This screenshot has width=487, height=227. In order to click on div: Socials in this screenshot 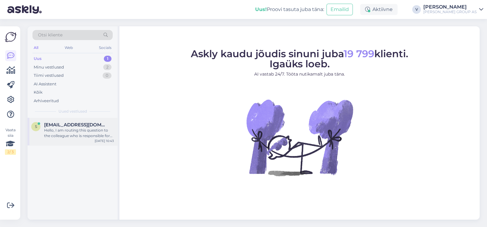, I will do `click(105, 48)`.